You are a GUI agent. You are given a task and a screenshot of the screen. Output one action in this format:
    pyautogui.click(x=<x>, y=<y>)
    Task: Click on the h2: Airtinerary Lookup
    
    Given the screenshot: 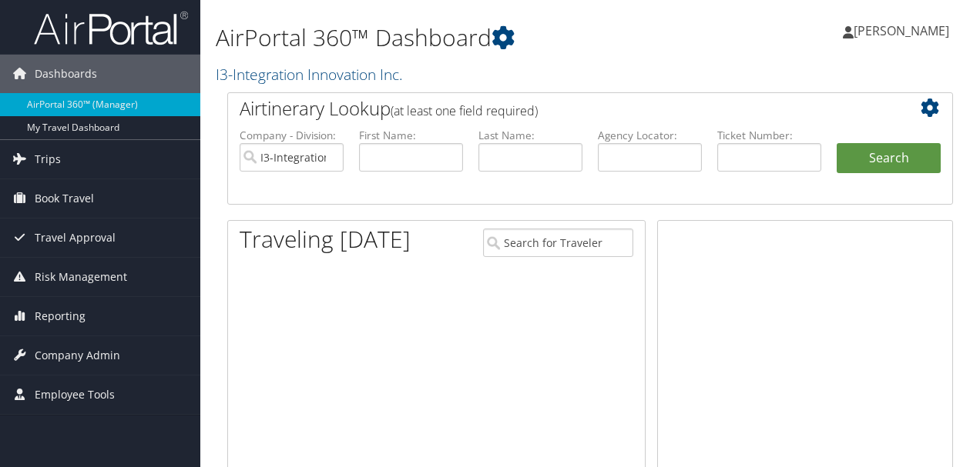 What is the action you would take?
    pyautogui.click(x=560, y=109)
    